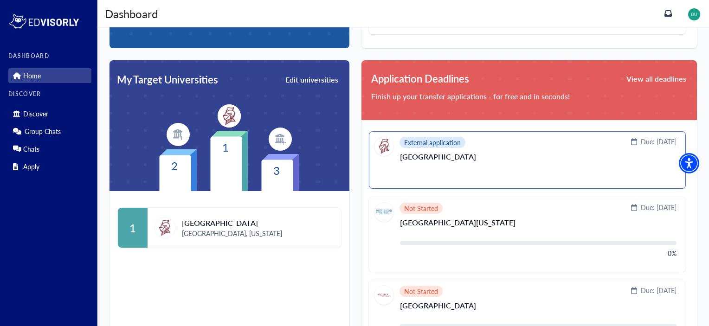  I want to click on text: 1, so click(225, 147).